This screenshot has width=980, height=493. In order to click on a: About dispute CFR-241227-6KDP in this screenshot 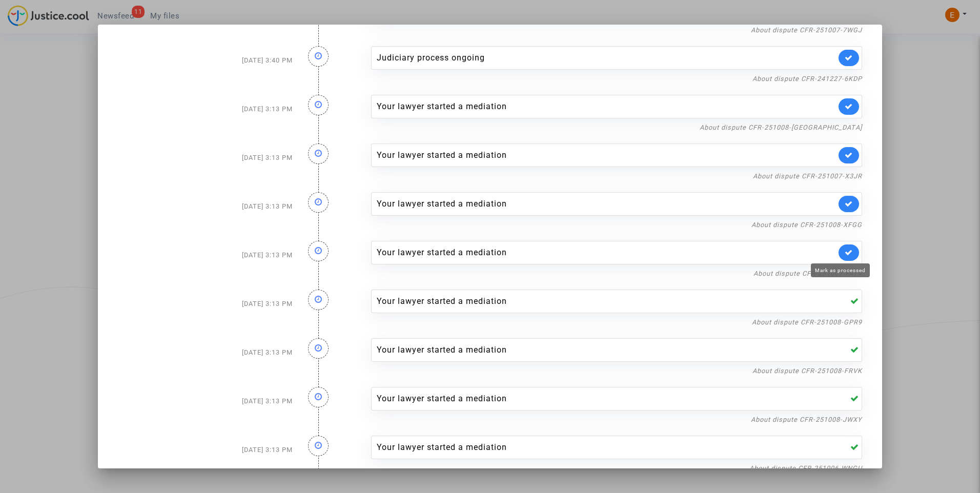, I will do `click(807, 79)`.